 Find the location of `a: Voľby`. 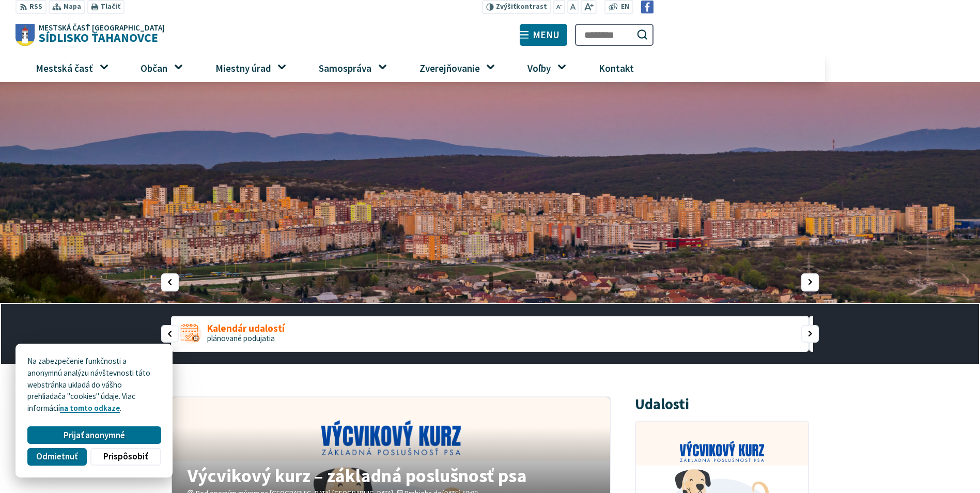

a: Voľby is located at coordinates (539, 68).